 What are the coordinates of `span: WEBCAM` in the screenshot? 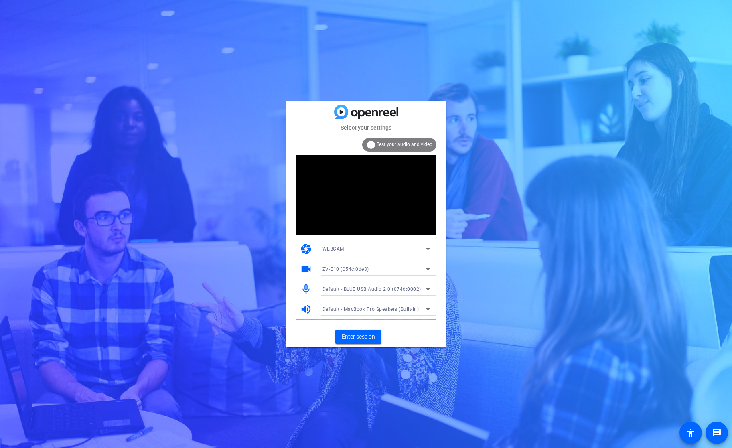 It's located at (333, 249).